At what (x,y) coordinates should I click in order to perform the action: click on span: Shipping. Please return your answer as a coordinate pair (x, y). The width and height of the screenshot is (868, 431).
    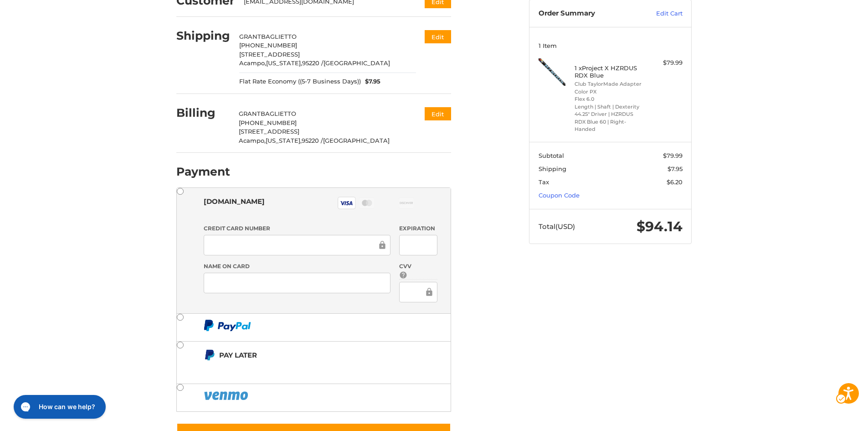
    Looking at the image, I should click on (553, 169).